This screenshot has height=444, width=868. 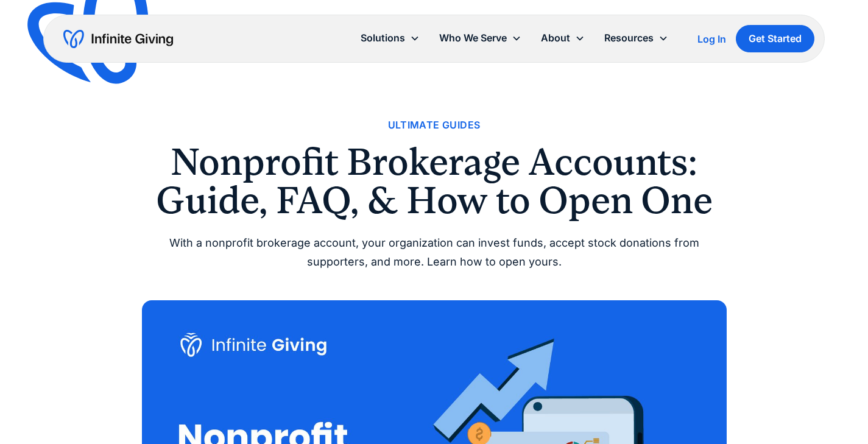 What do you see at coordinates (435, 252) in the screenshot?
I see `div: With a nonprofit brokerage account, your organization can invest funds, accept stock donations fr...` at bounding box center [435, 252].